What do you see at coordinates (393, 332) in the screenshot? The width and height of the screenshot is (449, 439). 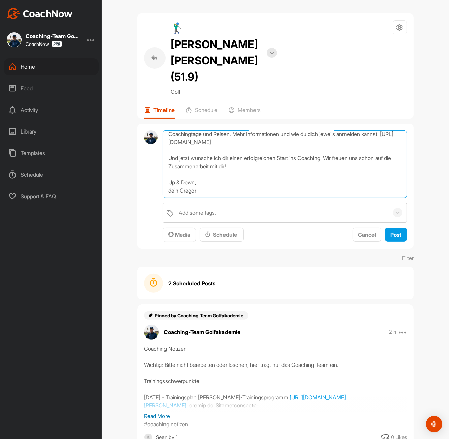 I see `p: 2 h` at bounding box center [393, 332].